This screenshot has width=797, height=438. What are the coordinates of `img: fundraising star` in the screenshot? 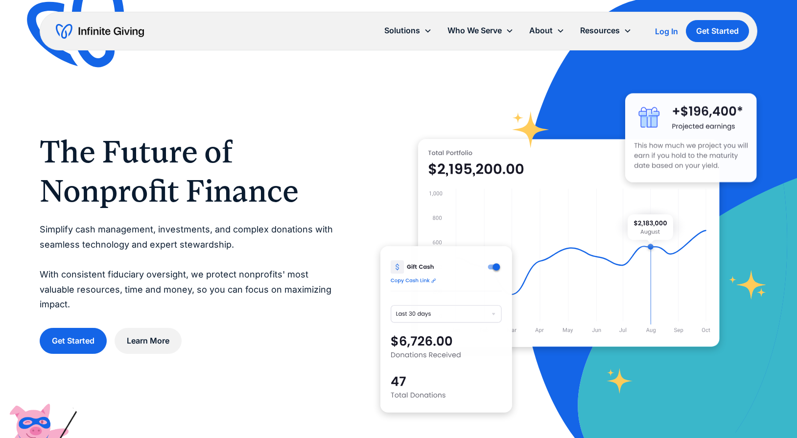 It's located at (747, 285).